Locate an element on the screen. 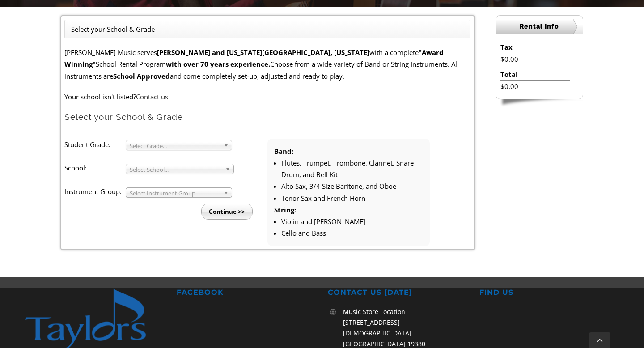 Image resolution: width=644 pixels, height=348 pixels. a: Contact us is located at coordinates (152, 97).